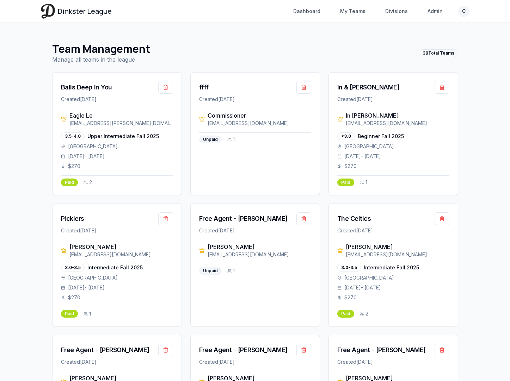  What do you see at coordinates (73, 219) in the screenshot?
I see `a: Picklers` at bounding box center [73, 219].